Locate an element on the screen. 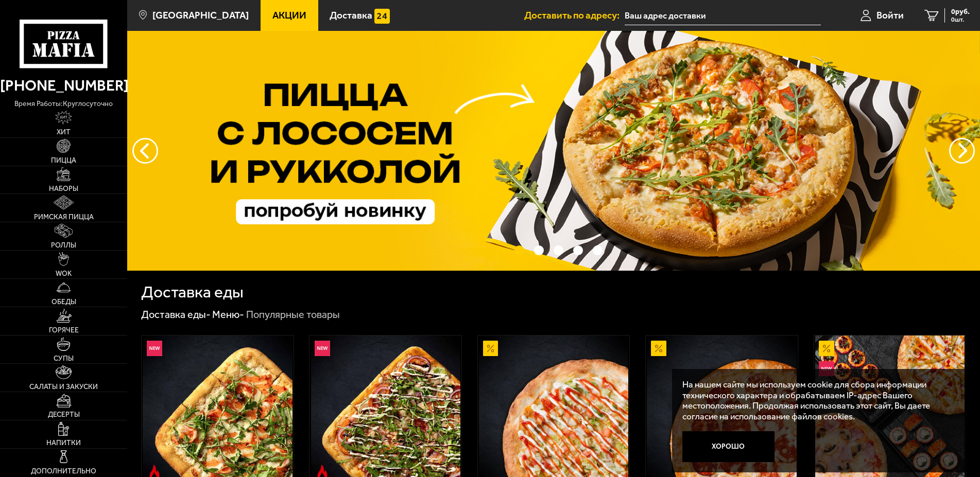 The height and width of the screenshot is (477, 980). span: Римская пицца is located at coordinates (64, 217).